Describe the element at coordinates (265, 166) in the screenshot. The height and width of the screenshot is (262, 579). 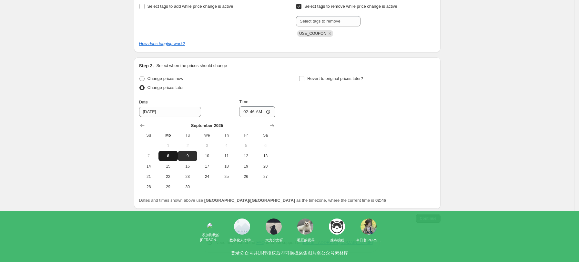
I see `button: Saturday September 20 2025` at that location.